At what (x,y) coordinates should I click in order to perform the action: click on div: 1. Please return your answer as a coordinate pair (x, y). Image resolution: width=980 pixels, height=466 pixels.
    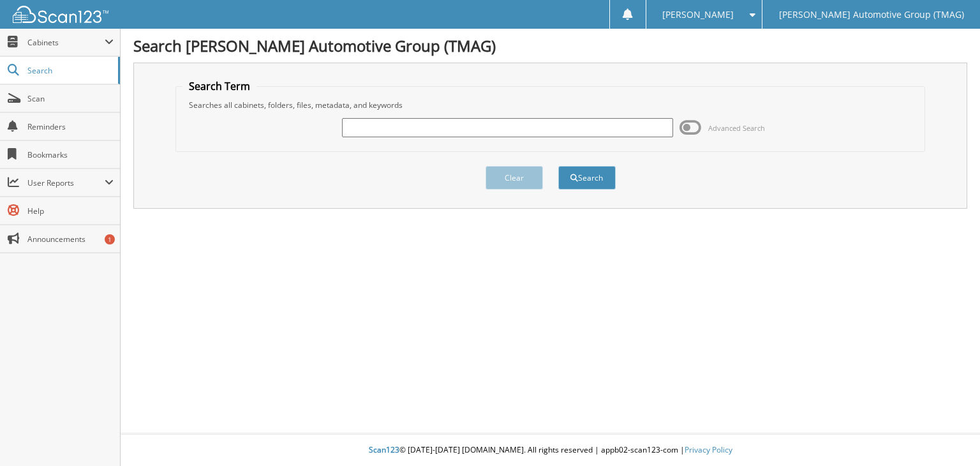
    Looking at the image, I should click on (110, 239).